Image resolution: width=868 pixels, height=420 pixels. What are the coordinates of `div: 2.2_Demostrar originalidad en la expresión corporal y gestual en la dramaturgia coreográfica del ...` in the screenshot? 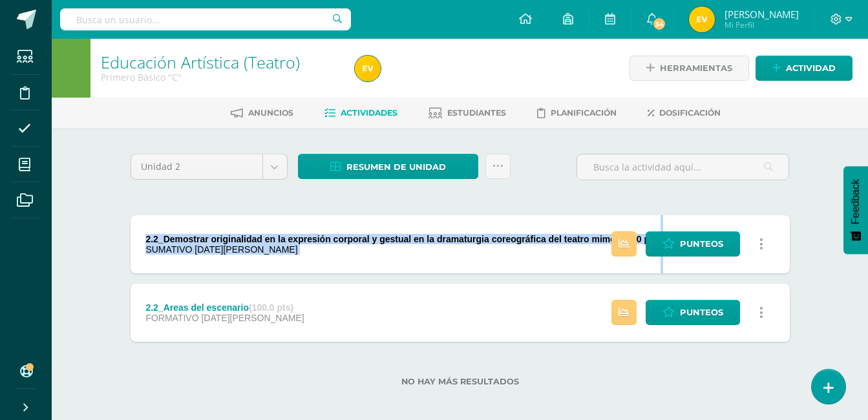 It's located at (403, 239).